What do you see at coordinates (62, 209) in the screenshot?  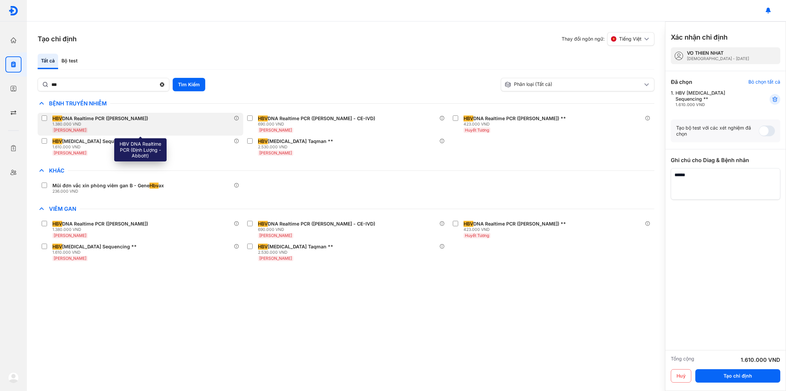 I see `span: Viêm Gan` at bounding box center [62, 209].